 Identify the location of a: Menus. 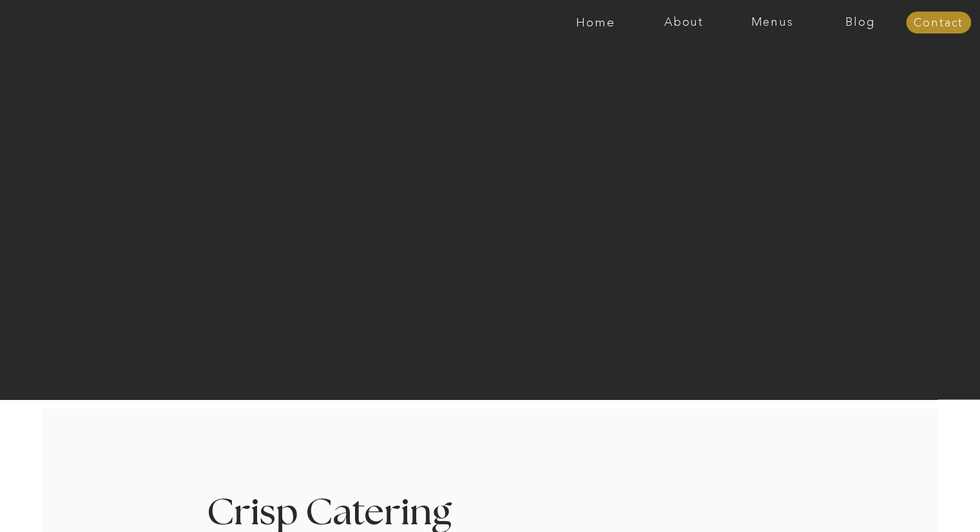
(772, 22).